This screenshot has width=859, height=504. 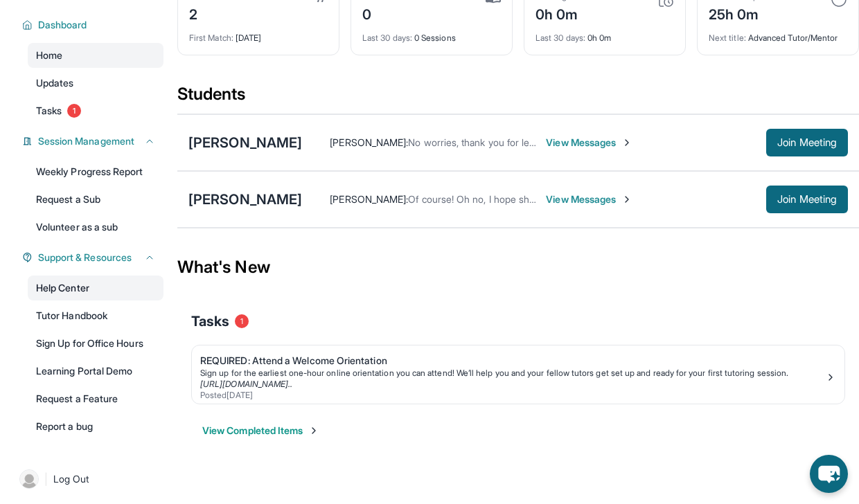 I want to click on div: Students, so click(x=518, y=98).